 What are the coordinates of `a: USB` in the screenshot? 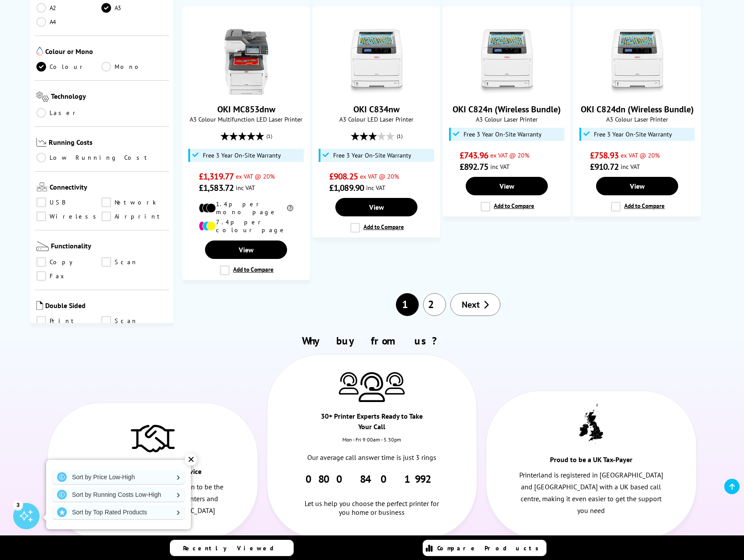 It's located at (69, 202).